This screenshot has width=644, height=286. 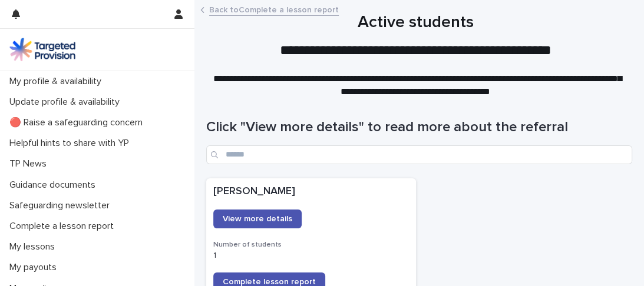 I want to click on a: View more details, so click(x=257, y=219).